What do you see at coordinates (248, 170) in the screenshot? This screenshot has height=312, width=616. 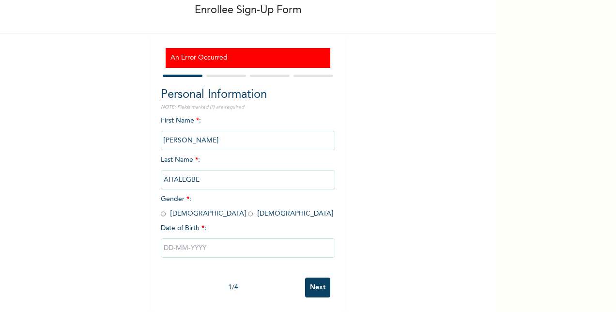 I see `span: Last Name :` at bounding box center [248, 170].